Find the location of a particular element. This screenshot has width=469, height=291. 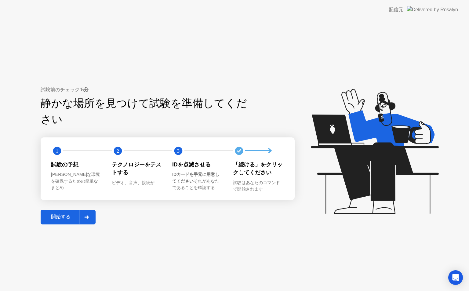

div: 試験前のチェック: is located at coordinates (167, 90).